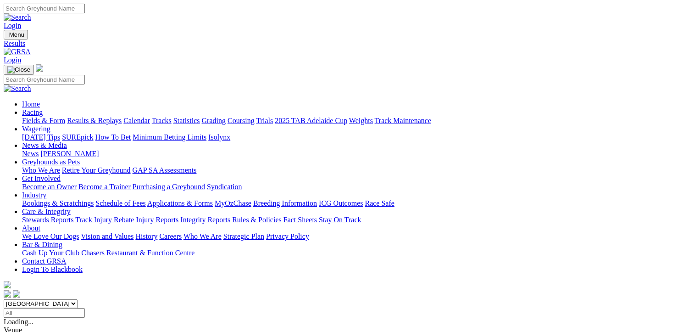  I want to click on div: Get Involved, so click(356, 187).